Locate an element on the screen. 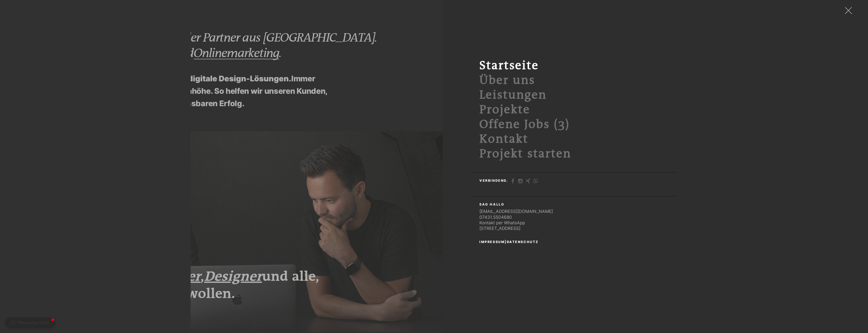 The width and height of the screenshot is (868, 333). a: Über uns is located at coordinates (507, 81).